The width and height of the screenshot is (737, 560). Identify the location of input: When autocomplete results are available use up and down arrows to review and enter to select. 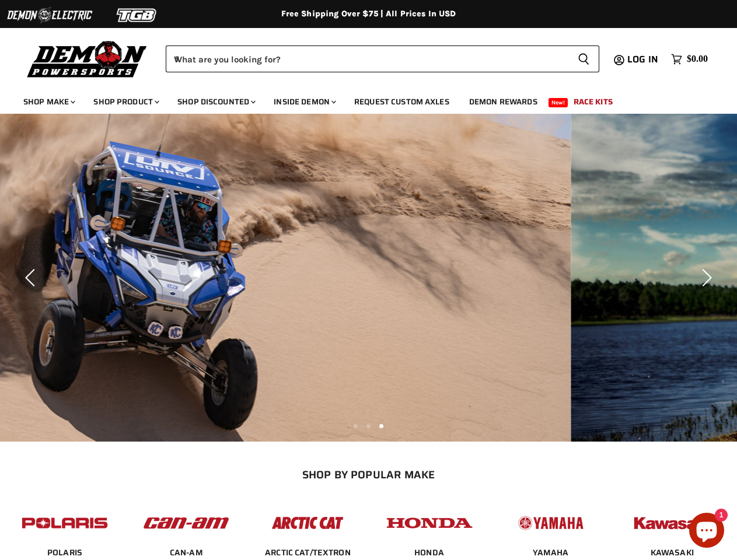
(367, 59).